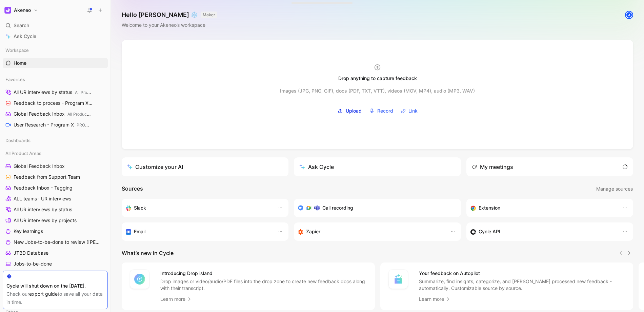 This screenshot has width=644, height=312. What do you see at coordinates (198, 231) in the screenshot?
I see `div: Forward emails to your feedback inbox` at bounding box center [198, 231].